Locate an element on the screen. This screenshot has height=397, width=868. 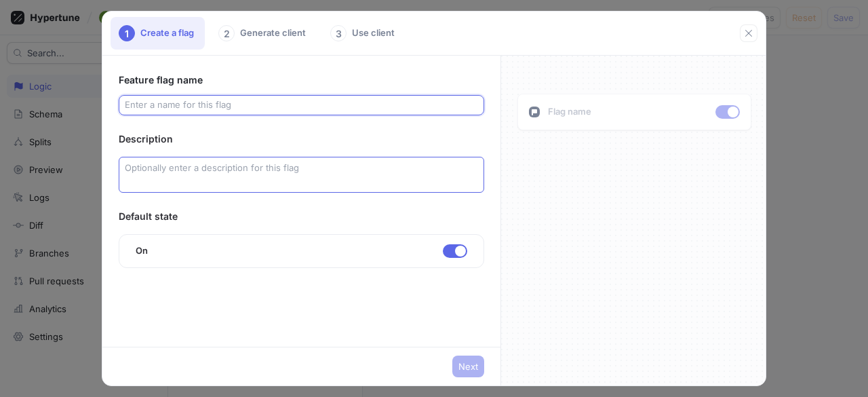
div: 2 is located at coordinates (227, 33).